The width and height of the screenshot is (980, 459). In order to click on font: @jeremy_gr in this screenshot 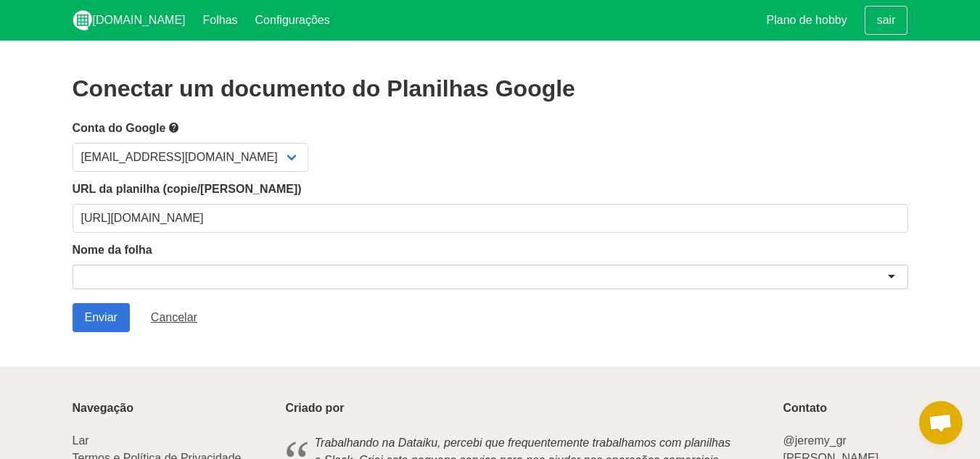, I will do `click(814, 440)`.